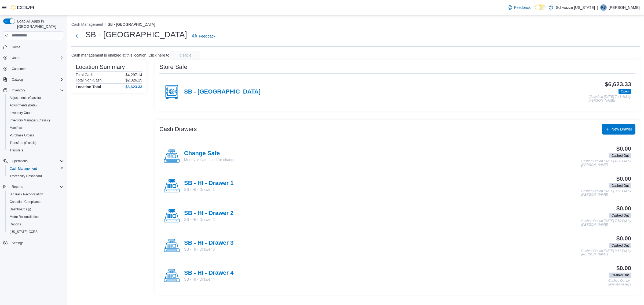  Describe the element at coordinates (35, 194) in the screenshot. I see `button: BioTrack Reconciliation` at that location.